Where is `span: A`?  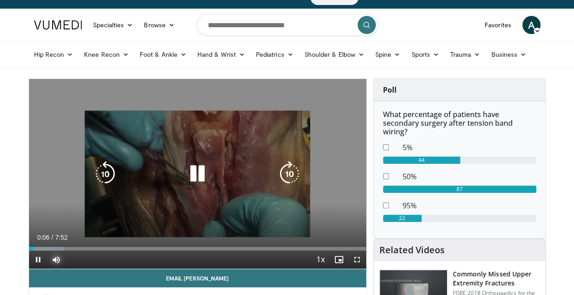
span: A is located at coordinates (531, 25).